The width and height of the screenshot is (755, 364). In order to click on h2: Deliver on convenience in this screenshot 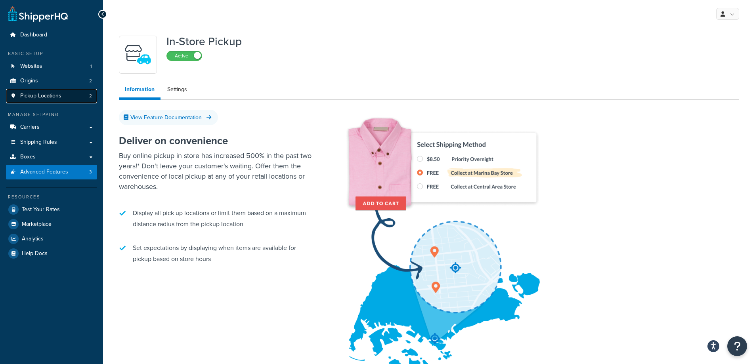, I will do `click(218, 141)`.